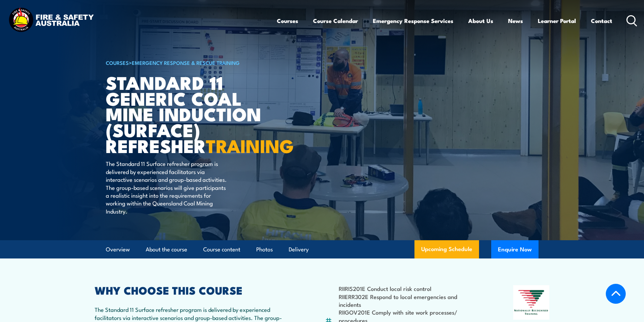  I want to click on a: Learner Portal, so click(557, 20).